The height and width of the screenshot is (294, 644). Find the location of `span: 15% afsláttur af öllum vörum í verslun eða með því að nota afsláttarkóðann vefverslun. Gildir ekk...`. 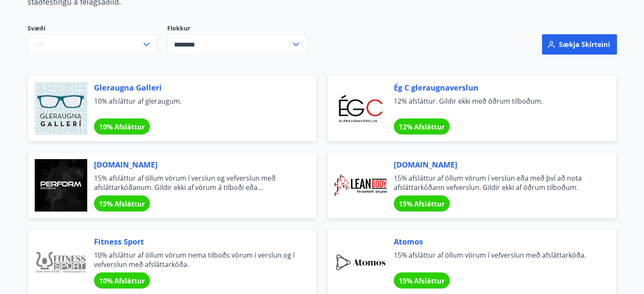

span: 15% afsláttur af öllum vörum í verslun eða með því að nota afsláttarkóðann vefverslun. Gildir ekk... is located at coordinates (495, 183).